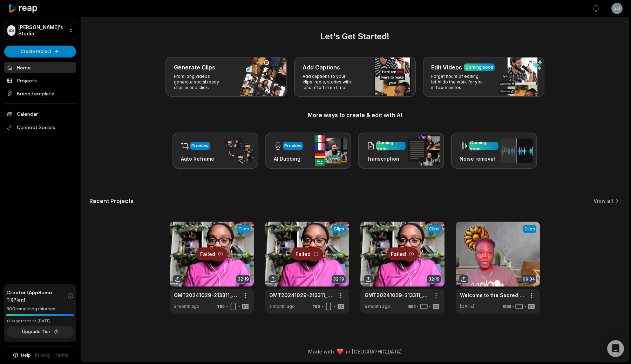  Describe the element at coordinates (321, 67) in the screenshot. I see `h3: Add Captions` at that location.